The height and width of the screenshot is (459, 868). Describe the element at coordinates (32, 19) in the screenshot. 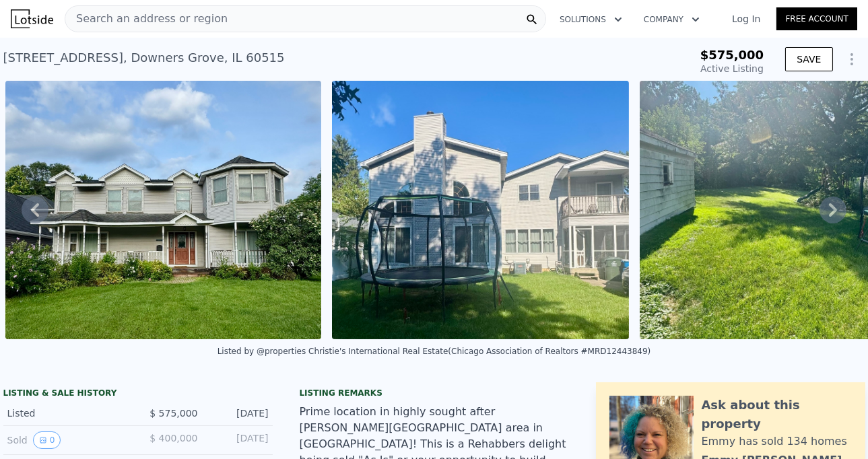

I see `img: Lotside` at that location.